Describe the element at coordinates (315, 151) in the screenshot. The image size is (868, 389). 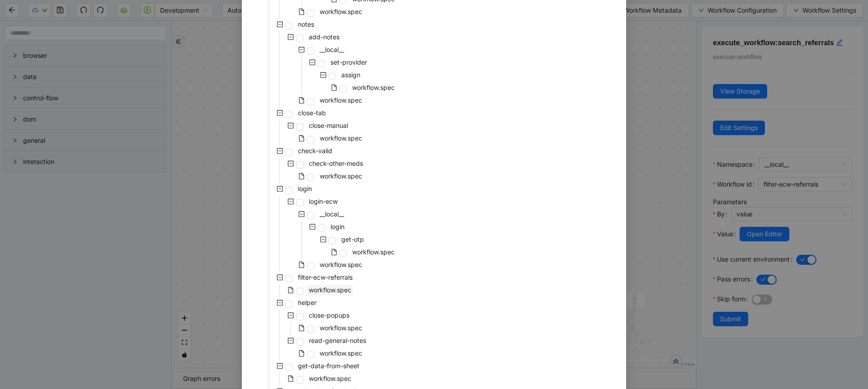
I see `span: check-valid` at that location.